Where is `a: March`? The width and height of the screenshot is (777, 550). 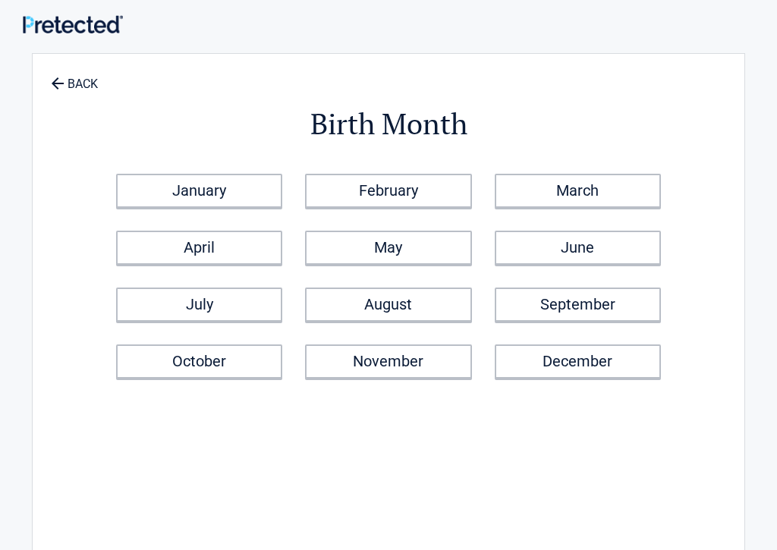
a: March is located at coordinates (578, 191).